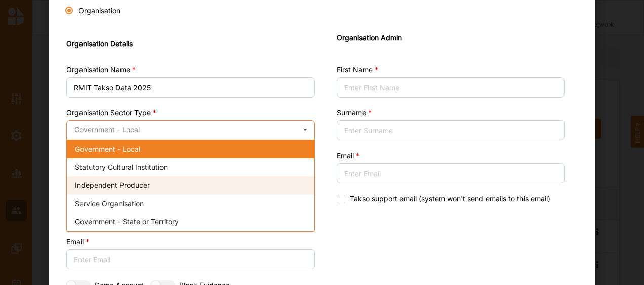 This screenshot has height=285, width=644. I want to click on span: Government - State or Territory, so click(126, 221).